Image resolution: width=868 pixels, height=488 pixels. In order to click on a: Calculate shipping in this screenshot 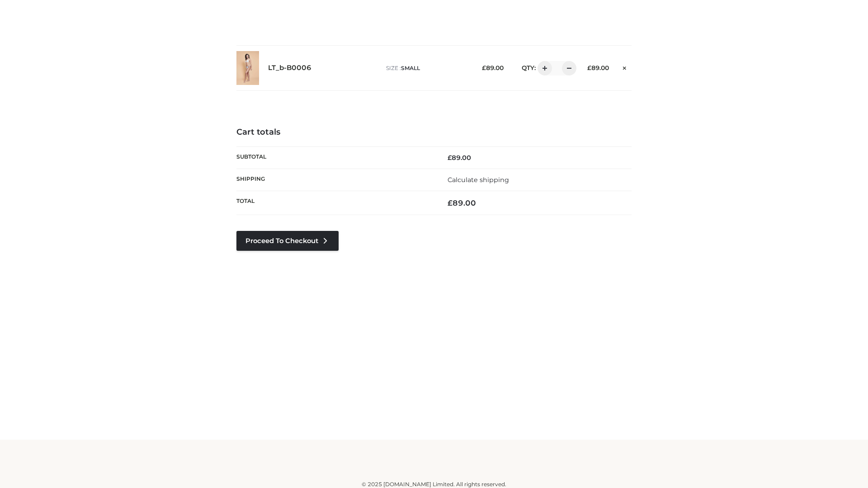, I will do `click(478, 179)`.